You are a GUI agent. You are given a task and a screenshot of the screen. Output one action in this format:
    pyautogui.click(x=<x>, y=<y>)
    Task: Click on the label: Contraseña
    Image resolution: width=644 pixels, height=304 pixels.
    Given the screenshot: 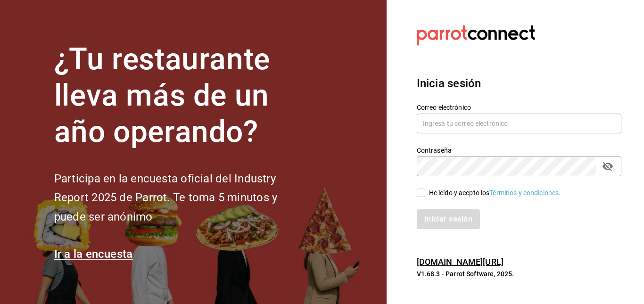 What is the action you would take?
    pyautogui.click(x=519, y=150)
    